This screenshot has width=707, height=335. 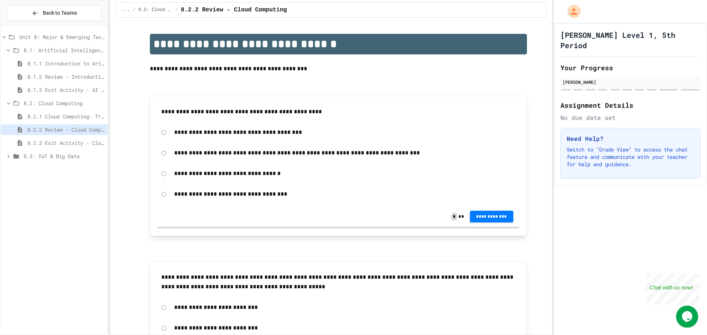 What do you see at coordinates (60, 13) in the screenshot?
I see `span: Back to Teams` at bounding box center [60, 13].